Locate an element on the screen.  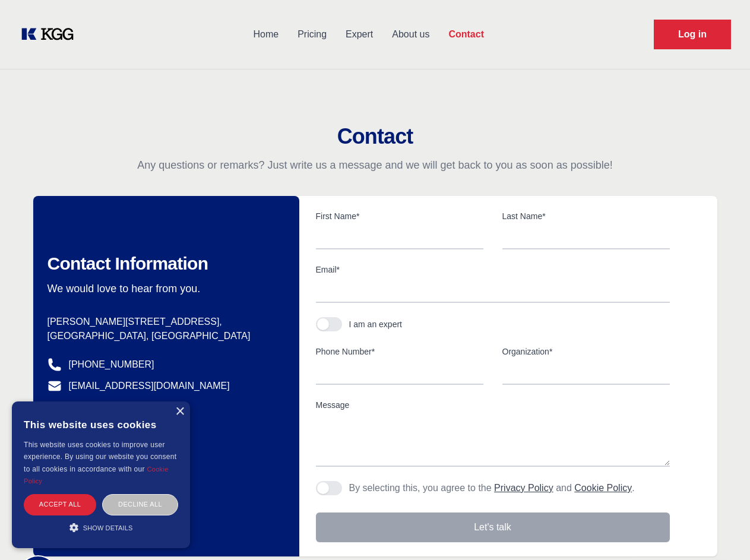
p: By selecting this, you agree to the and . is located at coordinates (492, 488).